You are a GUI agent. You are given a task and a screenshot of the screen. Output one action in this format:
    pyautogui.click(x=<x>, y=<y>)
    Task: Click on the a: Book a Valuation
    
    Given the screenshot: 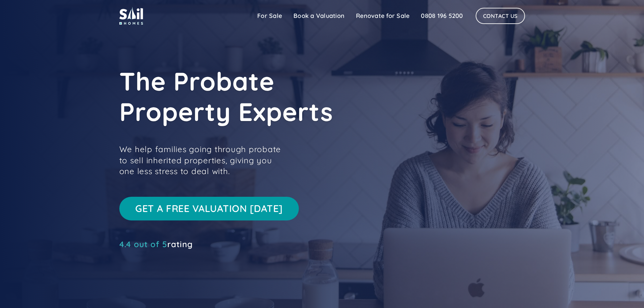 What is the action you would take?
    pyautogui.click(x=318, y=16)
    